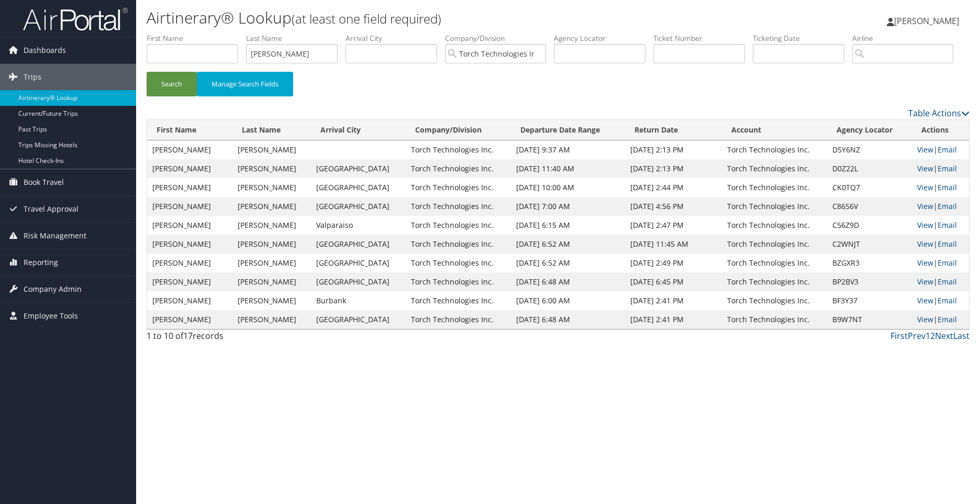 The image size is (980, 504). I want to click on td: BZGXR3, so click(870, 263).